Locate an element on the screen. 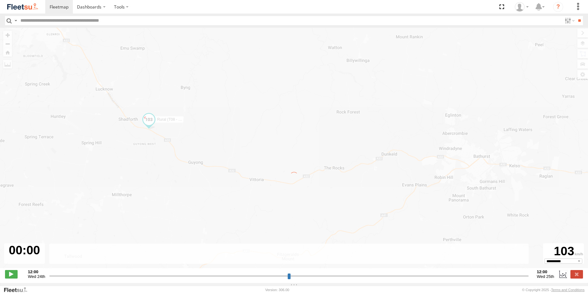  div: Version: 306.00 is located at coordinates (277, 290).